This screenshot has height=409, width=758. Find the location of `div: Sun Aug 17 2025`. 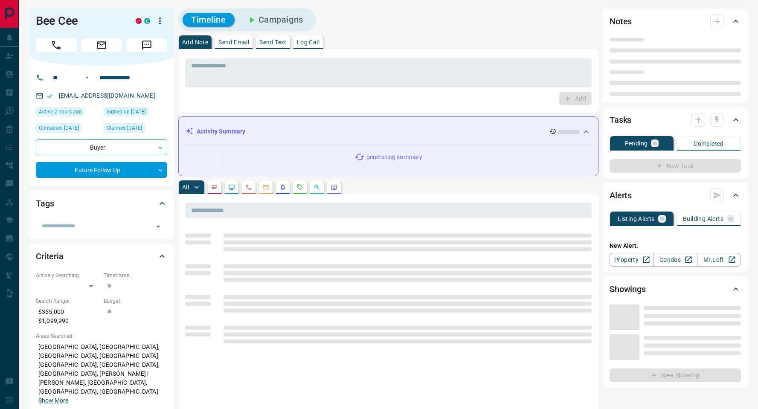

div: Sun Aug 17 2025 is located at coordinates (67, 113).